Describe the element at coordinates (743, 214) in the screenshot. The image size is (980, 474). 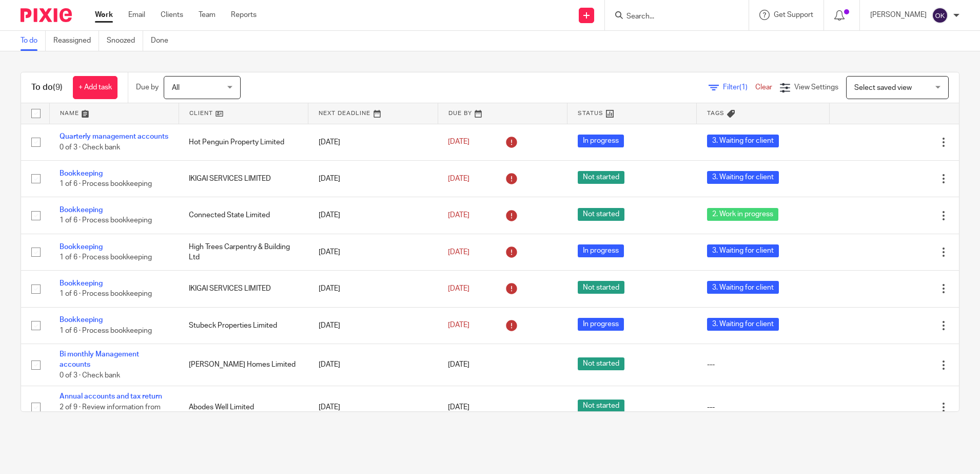
I see `span: 2. Work in progress` at that location.